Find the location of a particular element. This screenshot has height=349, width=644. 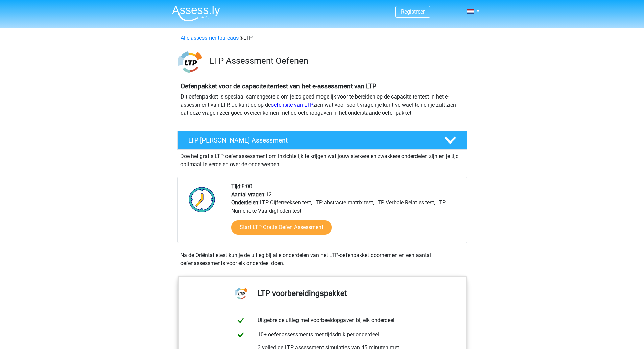

div: LTP is located at coordinates (322, 38).